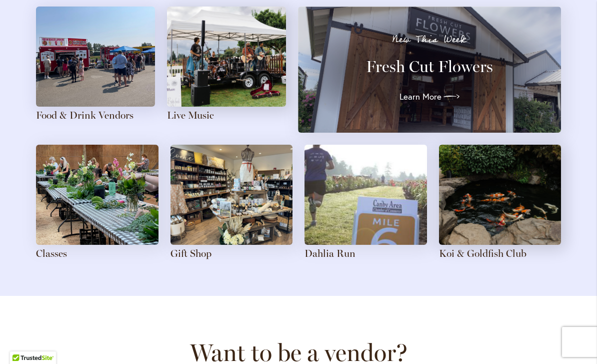 This screenshot has height=364, width=597. Describe the element at coordinates (330, 253) in the screenshot. I see `a: Dahlia Run` at that location.